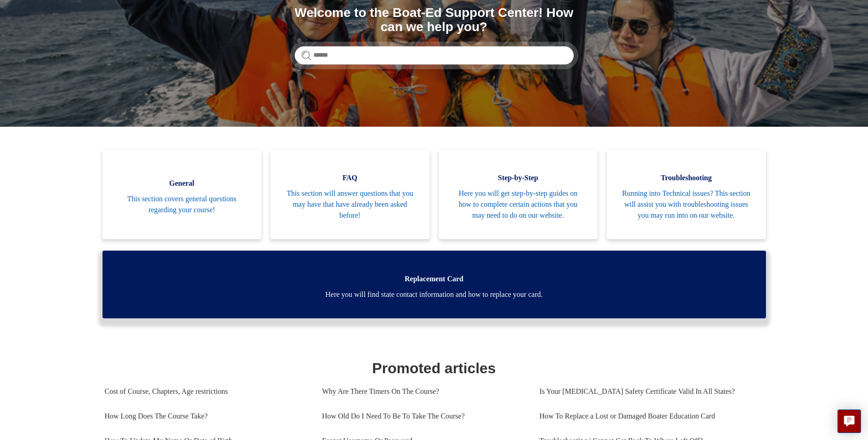  Describe the element at coordinates (850, 421) in the screenshot. I see `div: Live chat` at that location.